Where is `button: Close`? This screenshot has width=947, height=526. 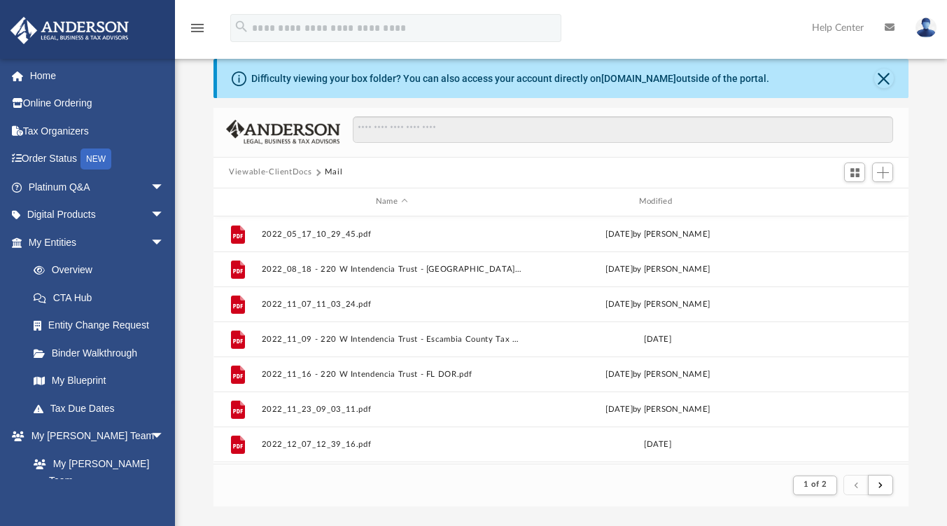
button: Close is located at coordinates (884, 78).